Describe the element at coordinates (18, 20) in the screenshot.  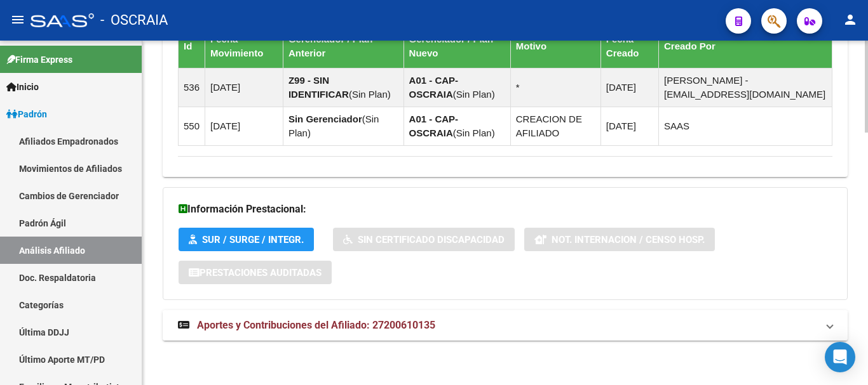
I see `mat-icon: menu` at that location.